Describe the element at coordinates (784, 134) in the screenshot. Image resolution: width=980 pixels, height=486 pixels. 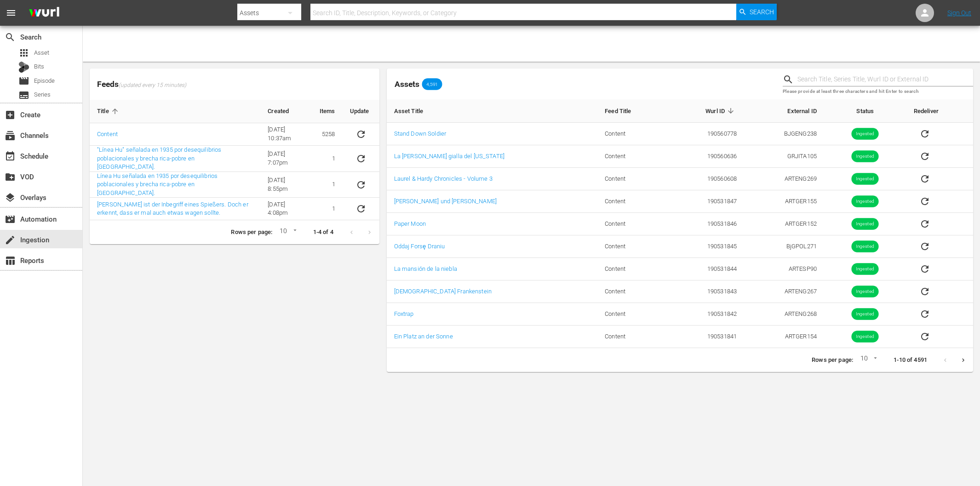
I see `td: BJGENG238` at that location.